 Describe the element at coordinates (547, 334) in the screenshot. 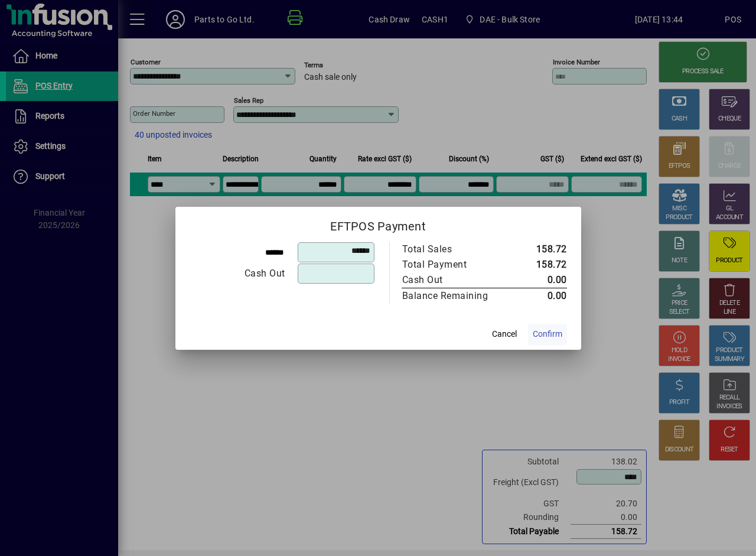

I see `span: Confirm` at that location.